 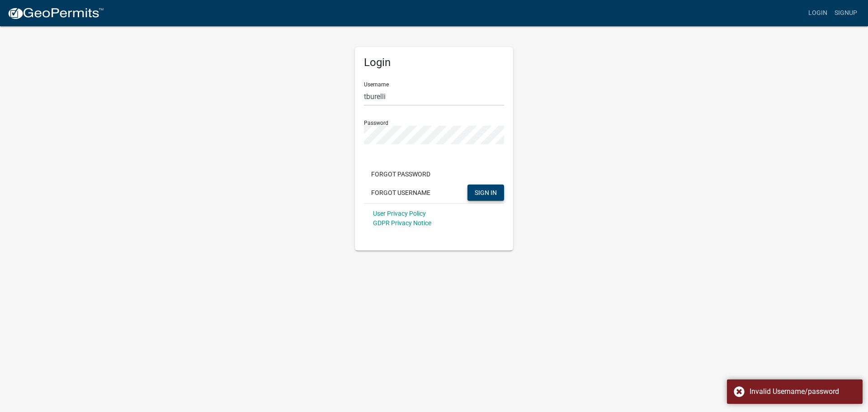 I want to click on a: User Privacy Policy, so click(x=399, y=214).